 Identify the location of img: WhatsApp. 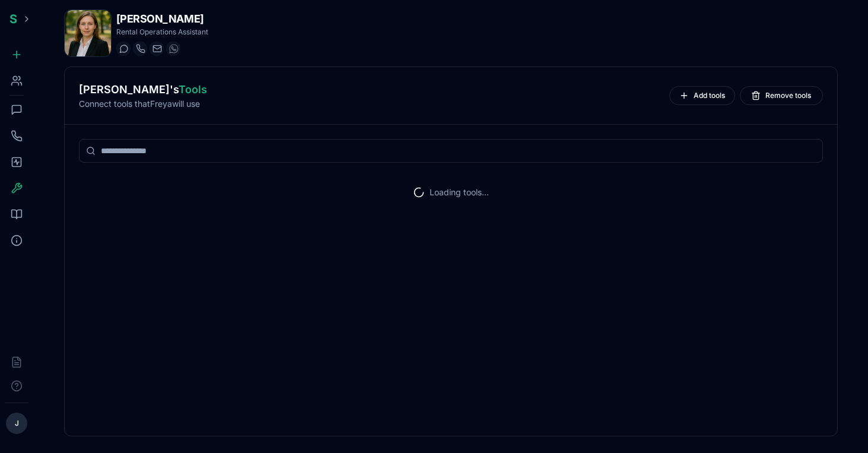
(174, 48).